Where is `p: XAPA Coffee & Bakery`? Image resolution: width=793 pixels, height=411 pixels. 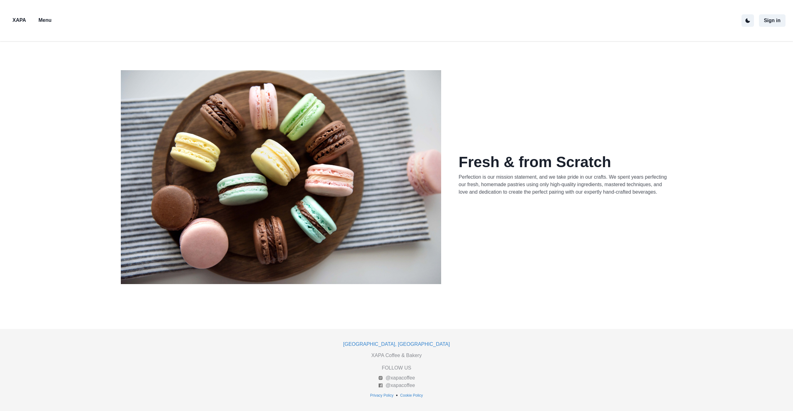 p: XAPA Coffee & Bakery is located at coordinates (396, 356).